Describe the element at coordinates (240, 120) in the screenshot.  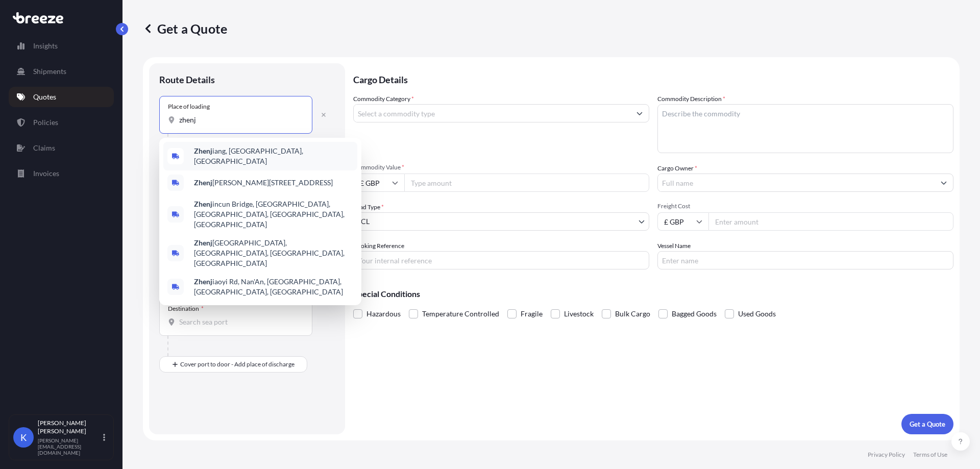
I see `input: Place of loading` at that location.